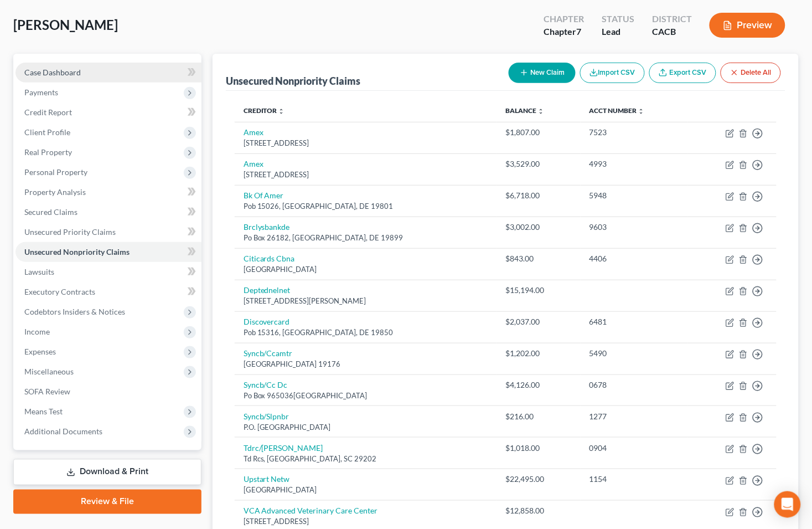 This screenshot has width=812, height=529. Describe the element at coordinates (635, 195) in the screenshot. I see `div: 5948` at that location.